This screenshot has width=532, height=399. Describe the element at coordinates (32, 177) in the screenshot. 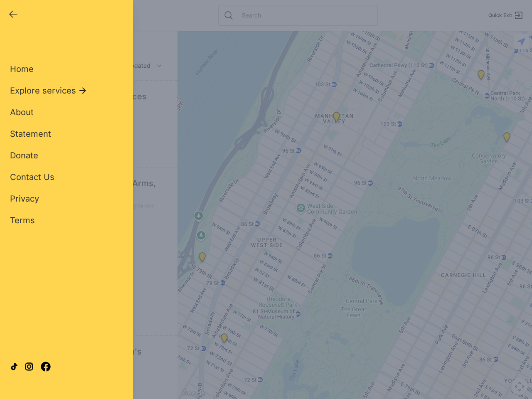

I see `a: Contact Us` at that location.